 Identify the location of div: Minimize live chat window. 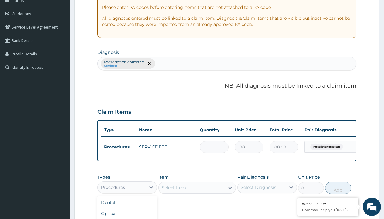
(107, 10).